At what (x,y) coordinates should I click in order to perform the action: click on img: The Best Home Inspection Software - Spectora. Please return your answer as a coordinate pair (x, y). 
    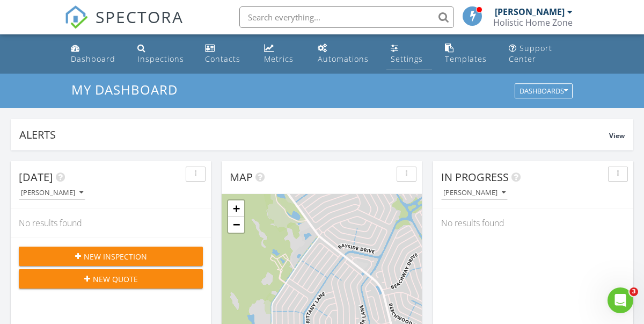
    Looking at the image, I should click on (76, 17).